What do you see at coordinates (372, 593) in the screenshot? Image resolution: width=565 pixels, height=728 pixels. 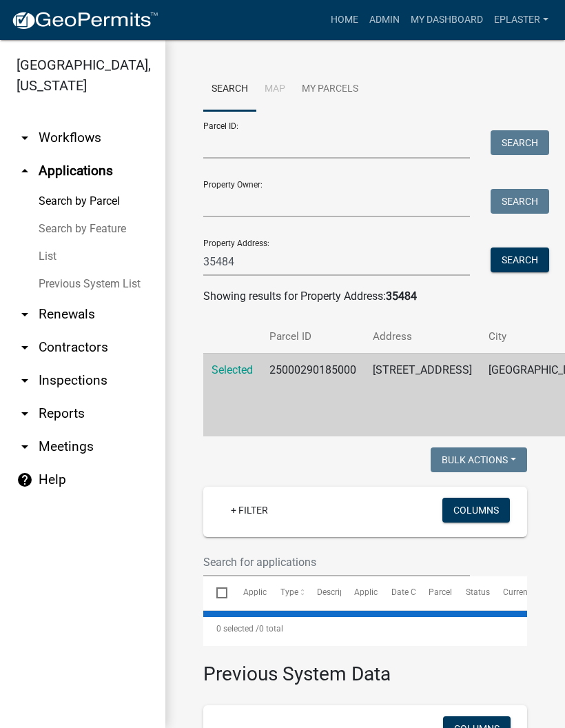 I see `span: Applicant` at bounding box center [372, 593].